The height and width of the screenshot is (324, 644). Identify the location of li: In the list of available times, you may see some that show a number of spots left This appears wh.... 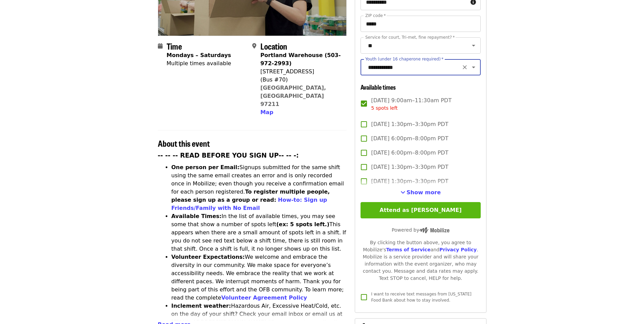
(259, 232).